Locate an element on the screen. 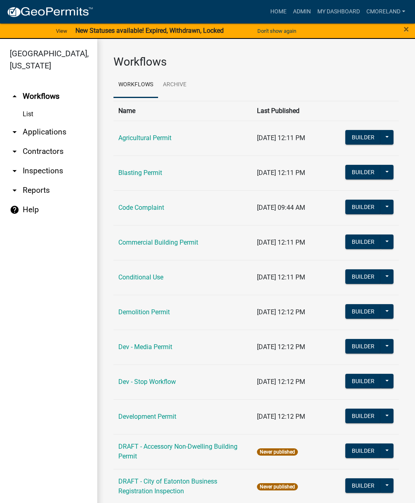 Image resolution: width=415 pixels, height=503 pixels. i: help is located at coordinates (15, 210).